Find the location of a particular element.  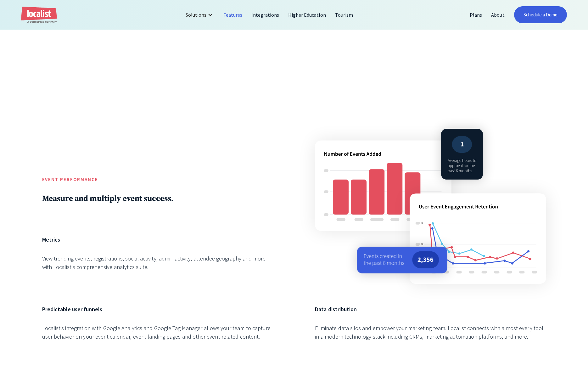

div: View trending events, registrations, social activity, admin activity, attendee geography and more... is located at coordinates (158, 262).